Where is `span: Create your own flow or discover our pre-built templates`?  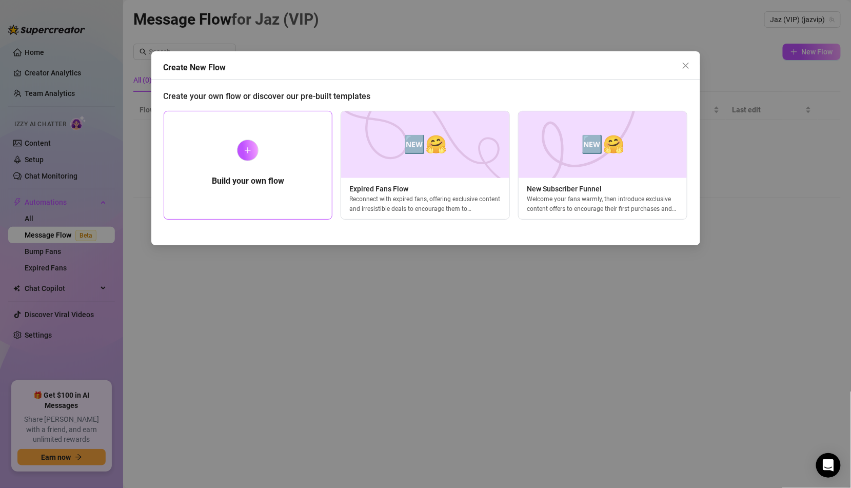
span: Create your own flow or discover our pre-built templates is located at coordinates (267, 96).